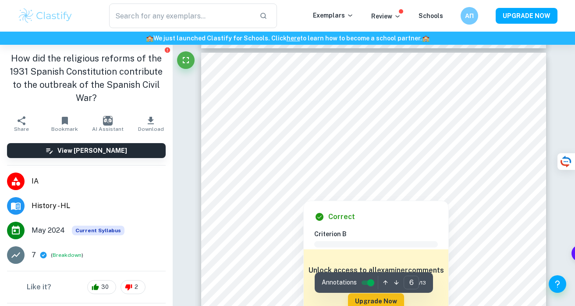 The image size is (575, 306). What do you see at coordinates (136, 287) in the screenshot?
I see `span: 2` at bounding box center [136, 287].